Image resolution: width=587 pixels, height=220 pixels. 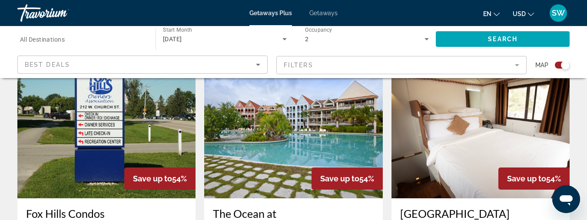 What do you see at coordinates (177, 30) in the screenshot?
I see `span: Start Month` at bounding box center [177, 30].